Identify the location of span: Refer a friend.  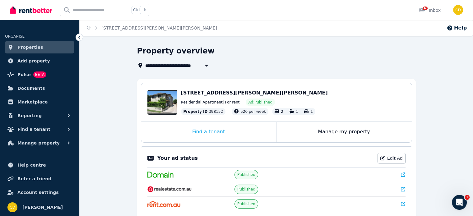
(34, 179).